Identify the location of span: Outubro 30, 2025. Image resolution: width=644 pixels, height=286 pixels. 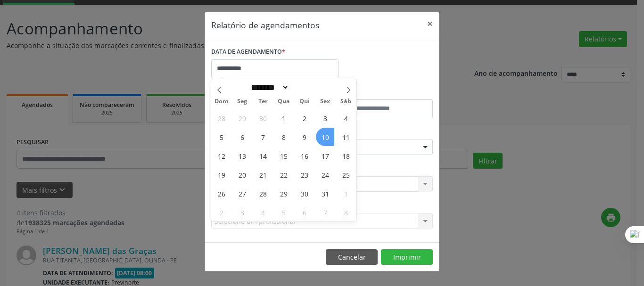
(304, 193).